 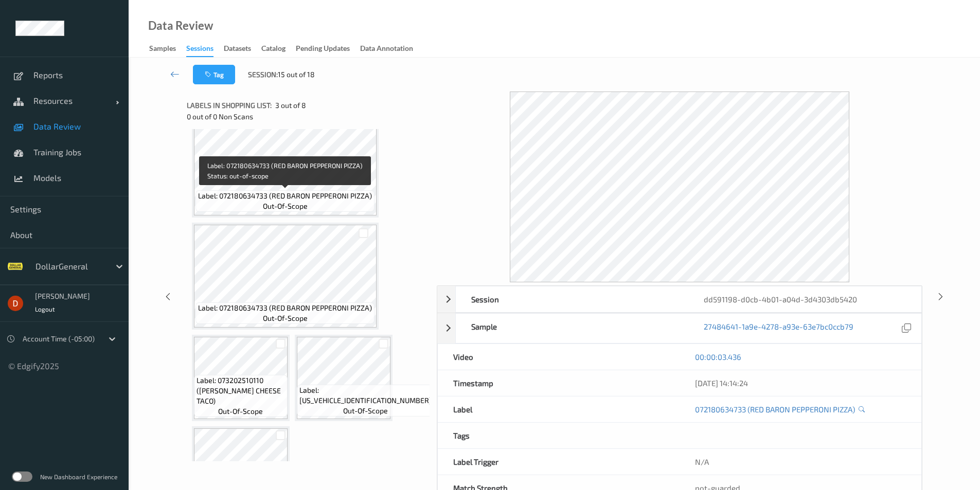 What do you see at coordinates (679, 328) in the screenshot?
I see `div: Sample27484641-1a9e-4278-a93e-63e7bc0ccb79` at bounding box center [679, 328].